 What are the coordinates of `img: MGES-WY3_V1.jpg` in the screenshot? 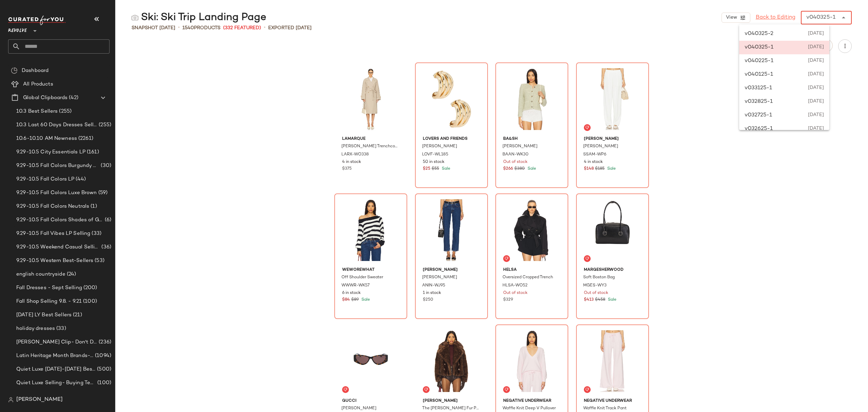 It's located at (612, 230).